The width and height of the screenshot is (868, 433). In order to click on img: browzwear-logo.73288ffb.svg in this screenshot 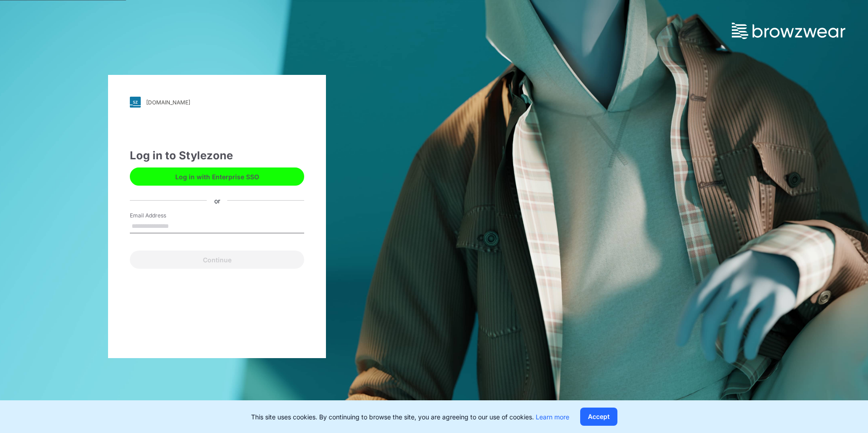, I will do `click(788, 31)`.